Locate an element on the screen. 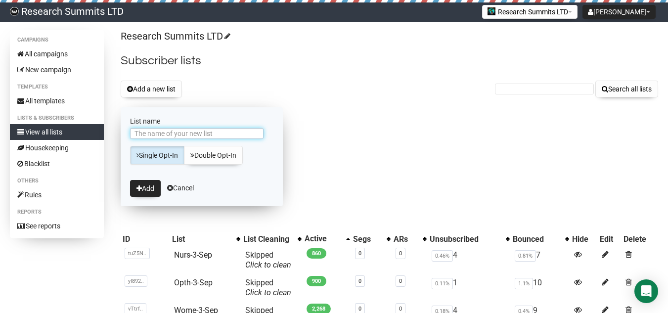 The height and width of the screenshot is (313, 668). td: 4 is located at coordinates (469, 260).